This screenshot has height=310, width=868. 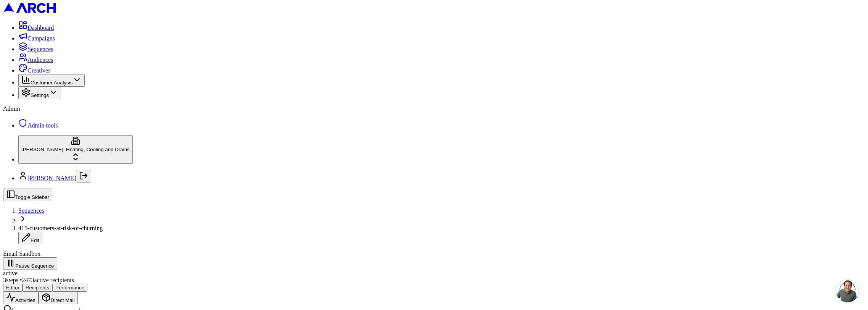 I want to click on span: Customer Analysis, so click(x=52, y=83).